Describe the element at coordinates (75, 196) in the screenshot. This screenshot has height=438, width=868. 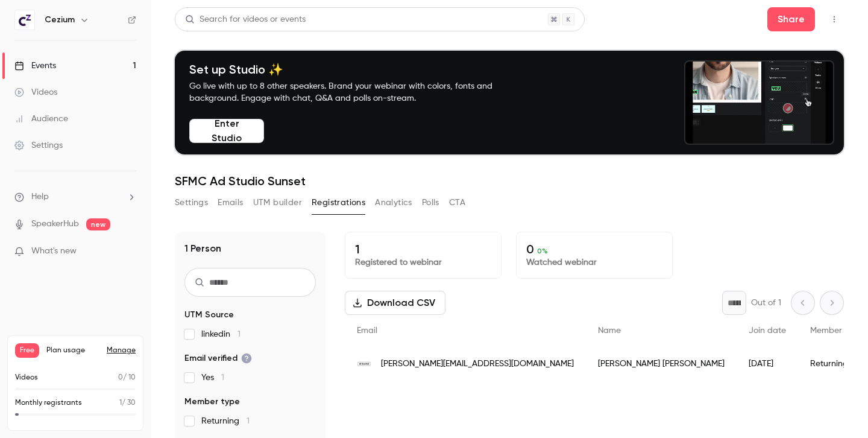
I see `li: help-dropdown-opener` at that location.